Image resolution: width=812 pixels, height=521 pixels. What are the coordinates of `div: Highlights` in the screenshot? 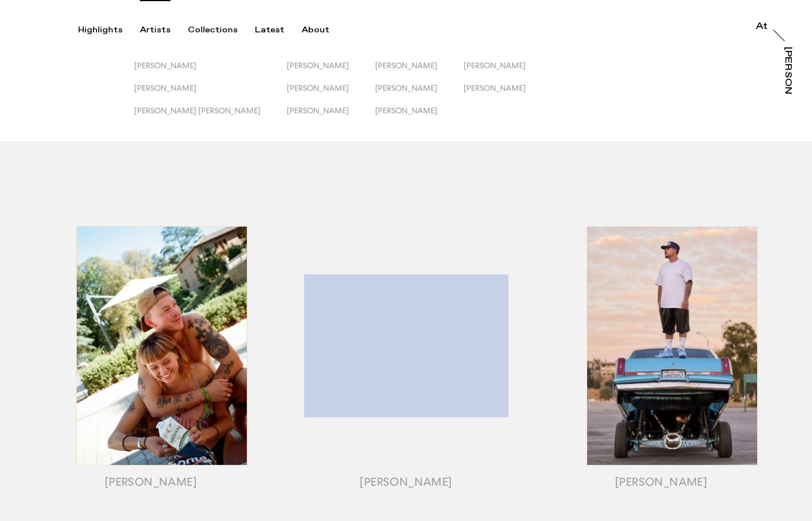 It's located at (100, 30).